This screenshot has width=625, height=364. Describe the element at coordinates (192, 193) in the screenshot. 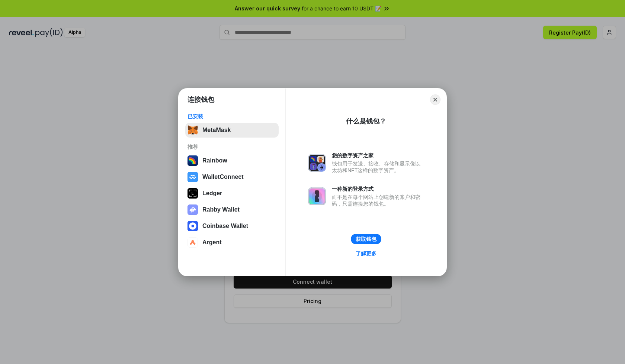

I see `img: svg+xml,%3Csvg%20xmlns%3D%22http%3A%2F%2Fwww.w3.org%2F2000%2Fsvg%22%20width%3D%2228%22%20height%3...` at that location.